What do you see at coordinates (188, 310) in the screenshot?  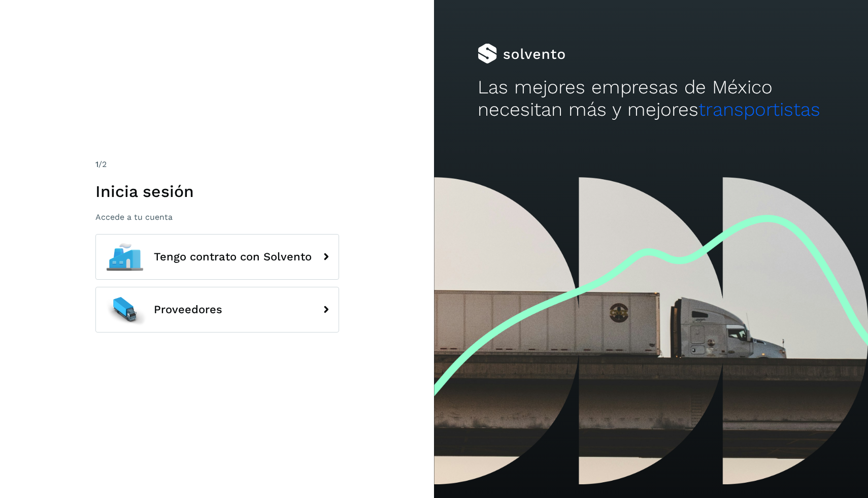 I see `span: Proveedores` at bounding box center [188, 310].